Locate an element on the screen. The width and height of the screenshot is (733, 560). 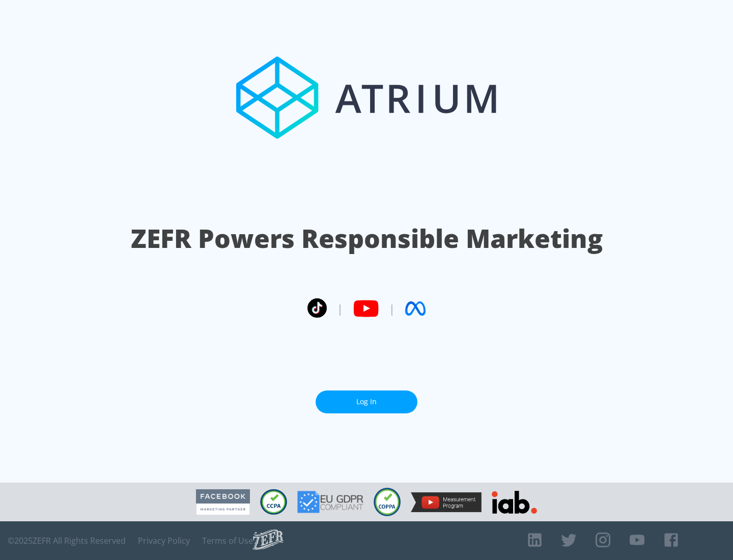
h1: ZEFR Powers Responsible Marketing is located at coordinates (366, 239).